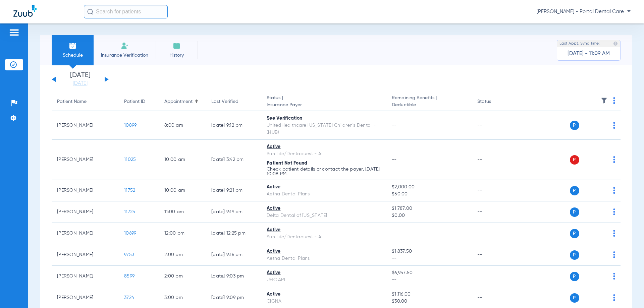  What do you see at coordinates (429, 194) in the screenshot?
I see `span: $50.00` at bounding box center [429, 194].